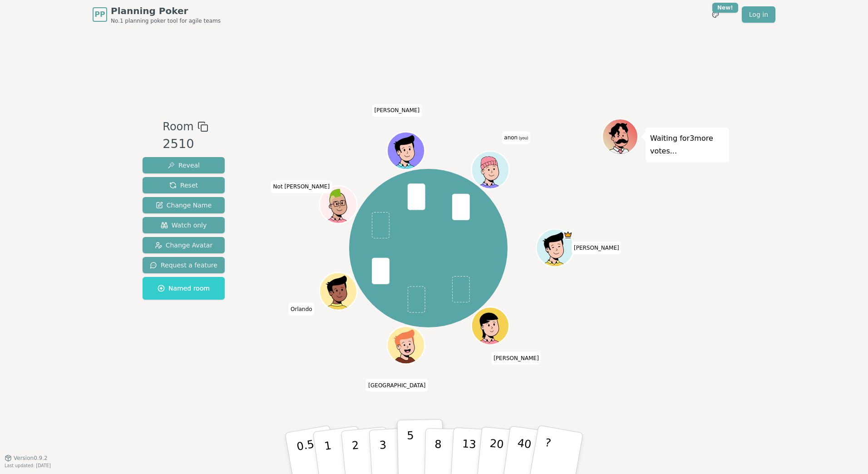  Describe the element at coordinates (183, 265) in the screenshot. I see `span: Request a feature` at that location.